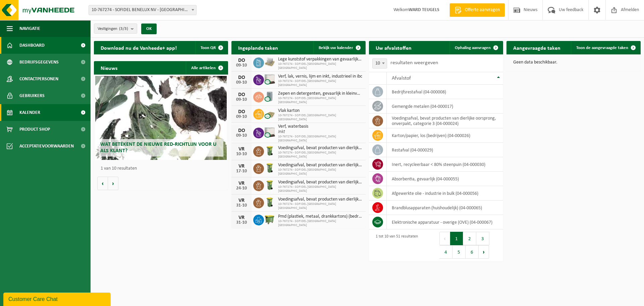  Describe the element at coordinates (113, 183) in the screenshot. I see `button: Volgende` at that location.